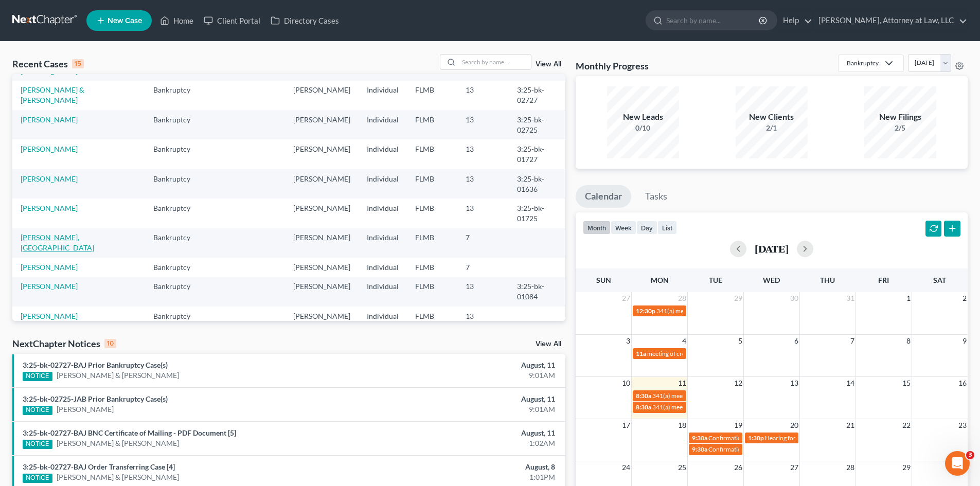 This screenshot has width=980, height=486. What do you see at coordinates (95, 365) in the screenshot?
I see `a: 3:25-bk-02727-BAJ Prior Bankruptcy Case(s)` at bounding box center [95, 365].